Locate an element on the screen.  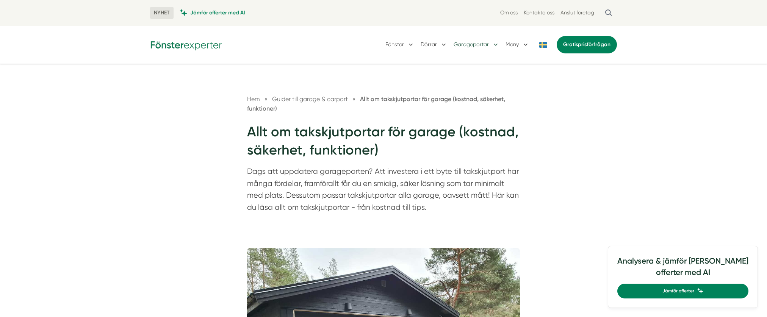
a: Hem is located at coordinates (254, 99).